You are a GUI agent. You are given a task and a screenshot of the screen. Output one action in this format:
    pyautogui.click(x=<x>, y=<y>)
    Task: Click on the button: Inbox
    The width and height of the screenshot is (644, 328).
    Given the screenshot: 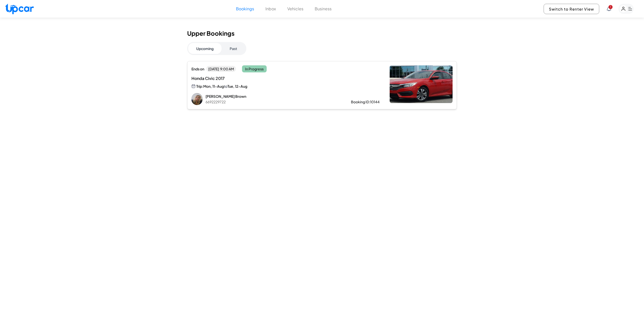 What is the action you would take?
    pyautogui.click(x=270, y=9)
    